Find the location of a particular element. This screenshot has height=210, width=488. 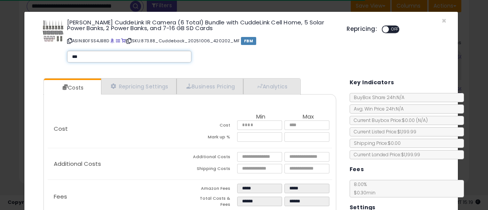

span: Current Listed Price: $1,199.99 is located at coordinates (383, 131).